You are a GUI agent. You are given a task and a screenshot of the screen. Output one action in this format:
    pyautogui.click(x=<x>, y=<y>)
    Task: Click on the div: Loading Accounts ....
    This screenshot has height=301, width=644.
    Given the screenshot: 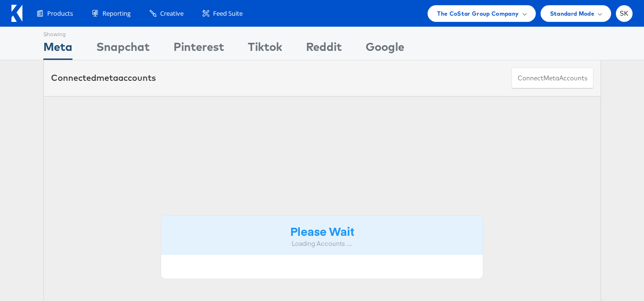 What is the action you would take?
    pyautogui.click(x=322, y=244)
    